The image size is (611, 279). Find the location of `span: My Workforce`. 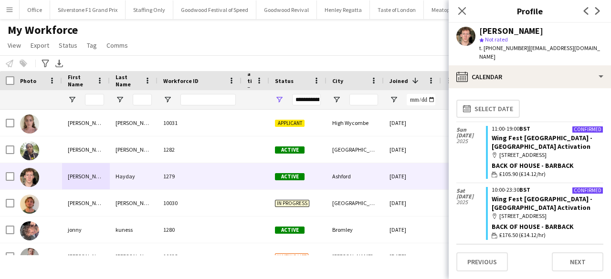

span: My Workforce is located at coordinates (42, 30).